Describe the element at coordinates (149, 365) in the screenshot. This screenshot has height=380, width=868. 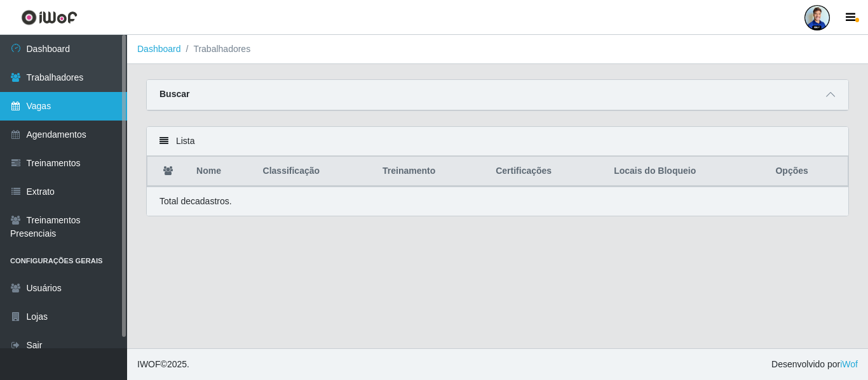
I see `span: IWOF` at that location.